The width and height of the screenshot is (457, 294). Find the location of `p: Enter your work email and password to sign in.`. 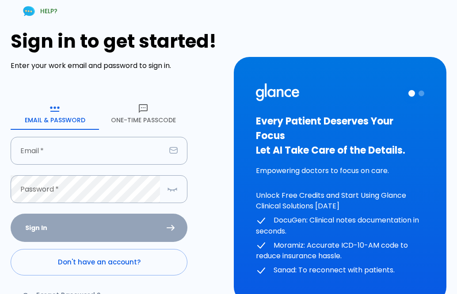

p: Enter your work email and password to sign in. is located at coordinates (117, 66).